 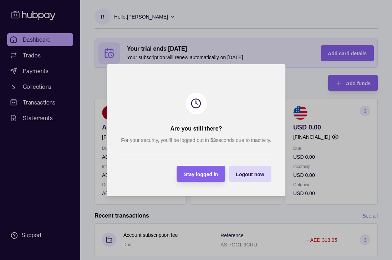 What do you see at coordinates (249, 173) in the screenshot?
I see `button: Logout now` at bounding box center [249, 173].